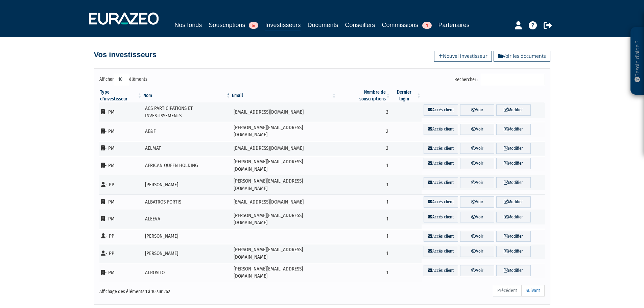  I want to click on a: Nos fonds, so click(188, 25).